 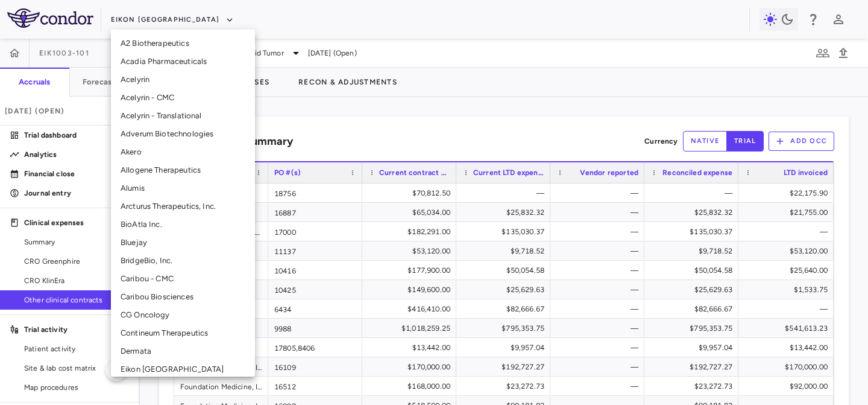 I want to click on li: Dermata, so click(x=183, y=351).